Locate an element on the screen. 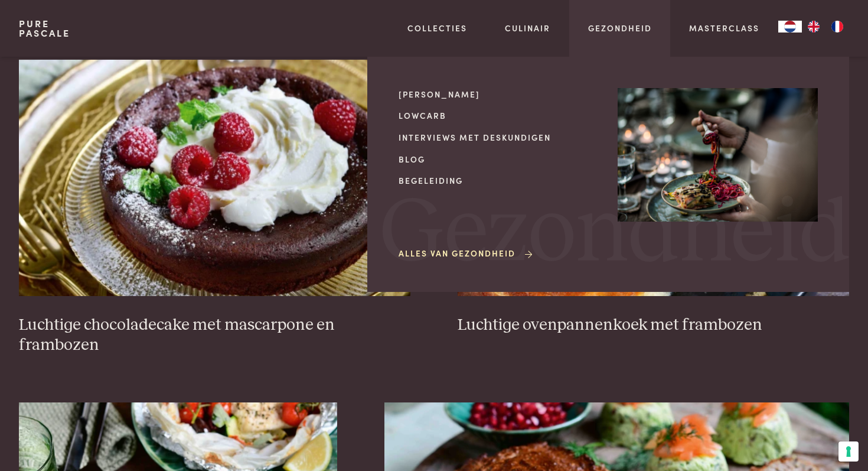 The height and width of the screenshot is (471, 868). button: Uw voorkeuren voor toestemming voor trackingtechnologieën is located at coordinates (849, 451).